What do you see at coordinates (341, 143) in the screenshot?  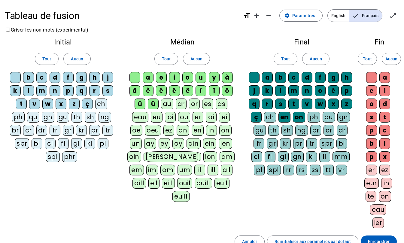 I see `div: bl` at bounding box center [341, 143].